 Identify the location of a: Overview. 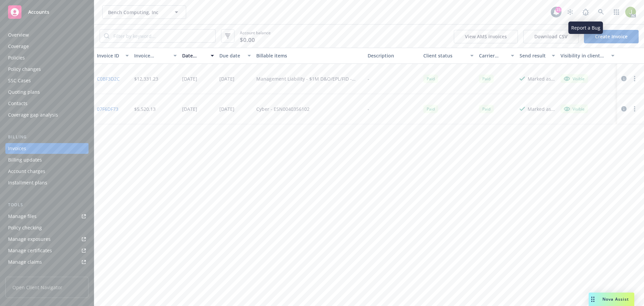
(47, 35).